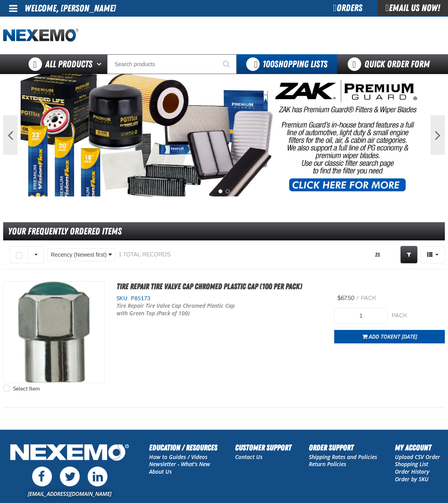  Describe the element at coordinates (172, 64) in the screenshot. I see `input: Search` at that location.